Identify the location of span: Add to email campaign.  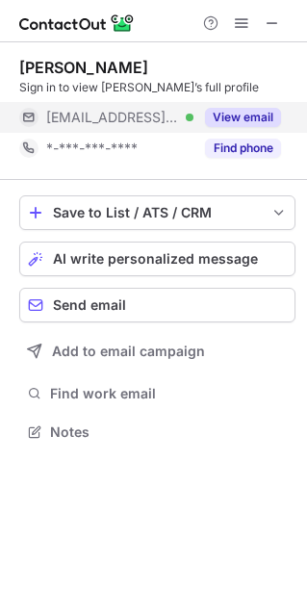
(128, 351).